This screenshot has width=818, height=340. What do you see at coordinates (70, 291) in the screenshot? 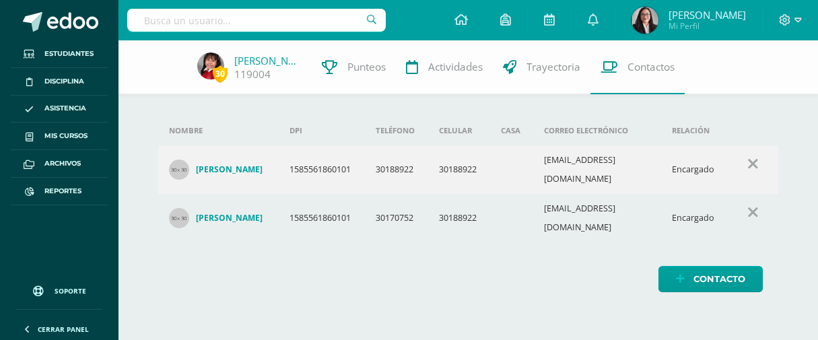
I see `span: Soporte` at bounding box center [70, 291].